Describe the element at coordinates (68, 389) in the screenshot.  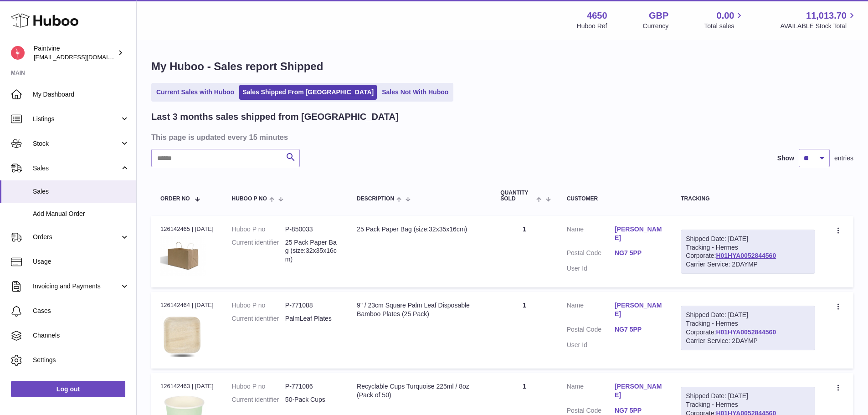
I see `a: Log out` at that location.